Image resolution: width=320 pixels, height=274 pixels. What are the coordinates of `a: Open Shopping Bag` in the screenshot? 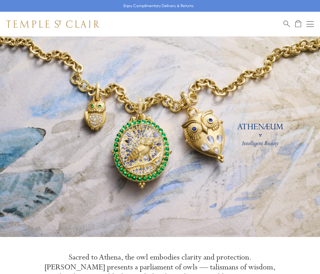 It's located at (298, 24).